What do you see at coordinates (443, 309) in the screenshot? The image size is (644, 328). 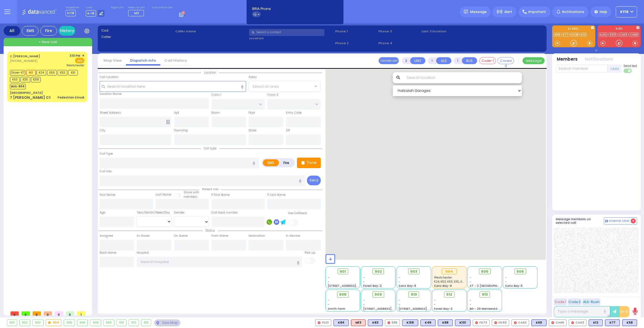 I see `span: Forest Bay-3` at bounding box center [443, 309].